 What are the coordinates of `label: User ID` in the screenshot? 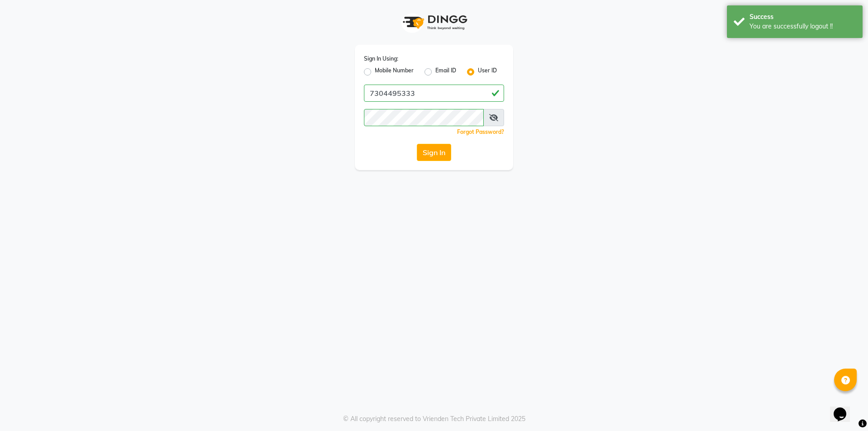 It's located at (487, 72).